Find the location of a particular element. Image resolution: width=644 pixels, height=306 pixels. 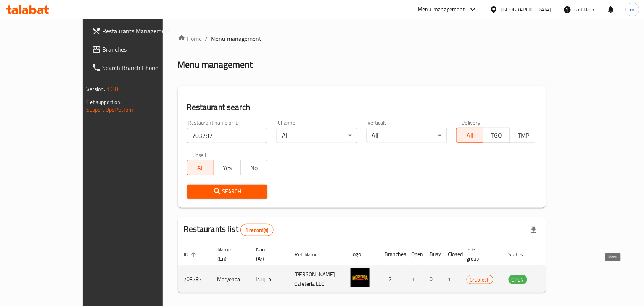

h2: Menu management is located at coordinates (215, 65).